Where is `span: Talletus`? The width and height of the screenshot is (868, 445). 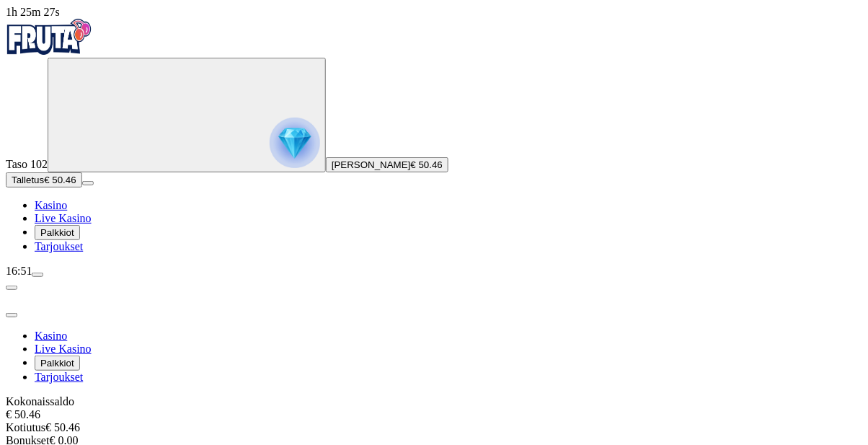
span: Talletus is located at coordinates (28, 179).